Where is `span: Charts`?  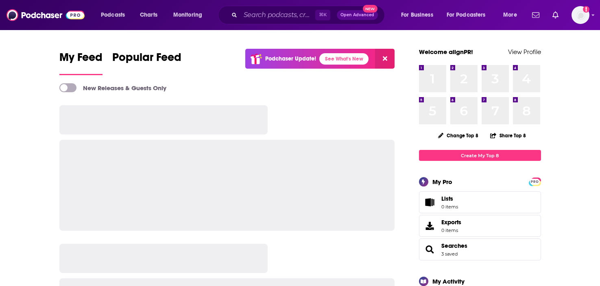
span: Charts is located at coordinates (149, 15).